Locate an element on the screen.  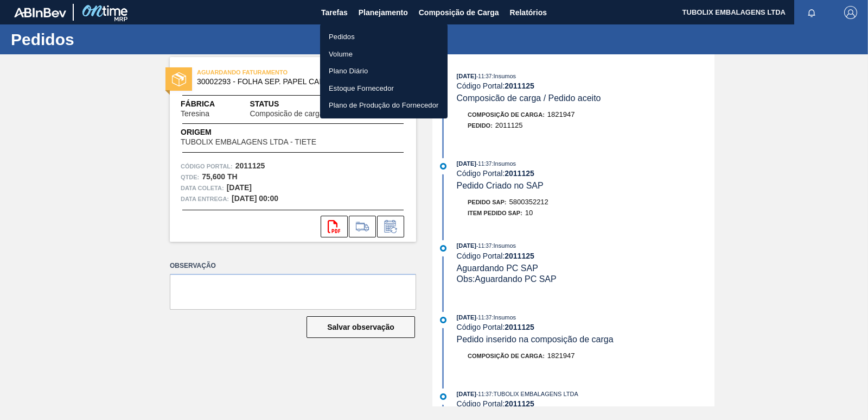
a: Volume is located at coordinates (384, 54).